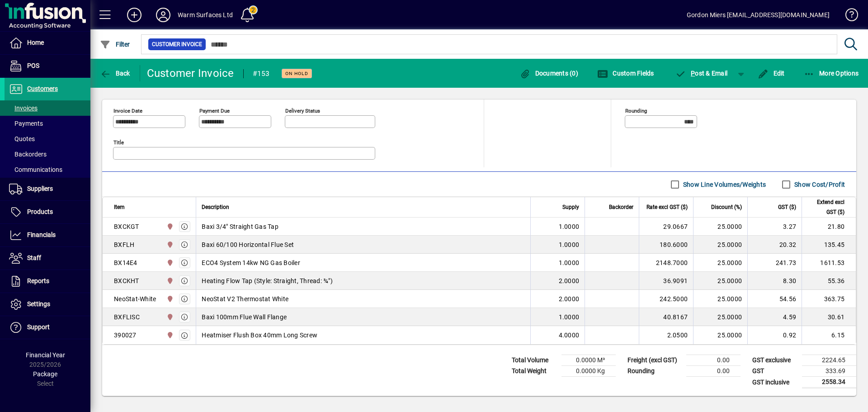 The width and height of the screenshot is (868, 412). Describe the element at coordinates (666, 299) in the screenshot. I see `div: 242.5000` at that location.